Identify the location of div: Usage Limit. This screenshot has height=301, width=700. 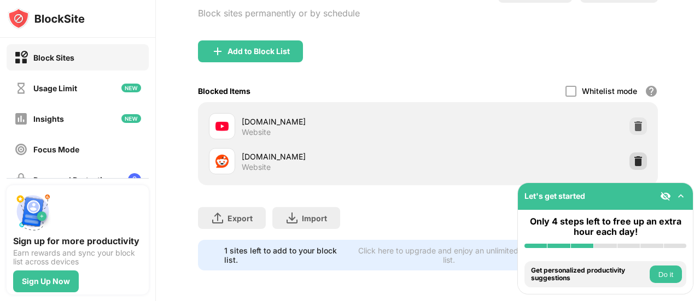
(55, 88).